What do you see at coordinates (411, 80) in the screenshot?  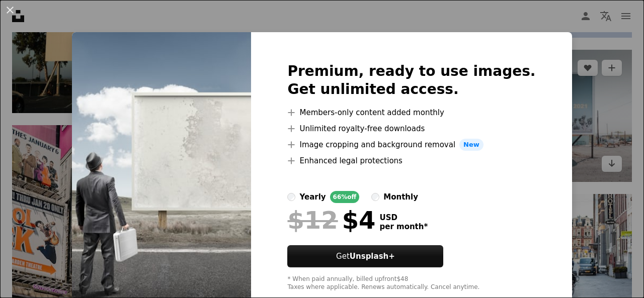 I see `h2: Premium, ready to use images. Get unlimited access.` at bounding box center [411, 80].